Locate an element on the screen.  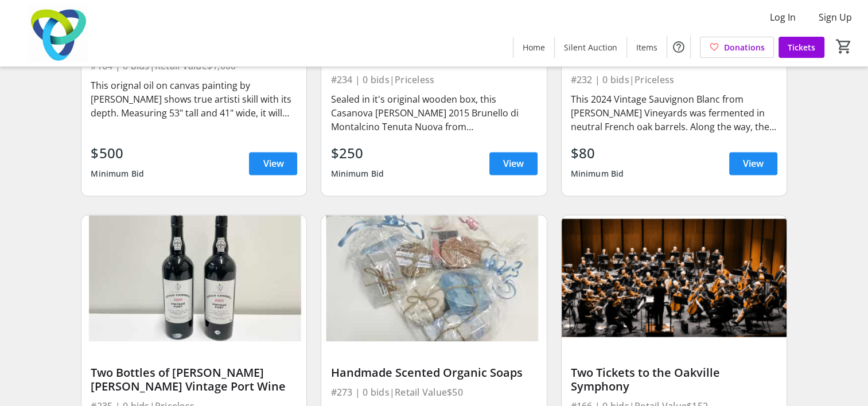
a: Donations is located at coordinates (736, 47).